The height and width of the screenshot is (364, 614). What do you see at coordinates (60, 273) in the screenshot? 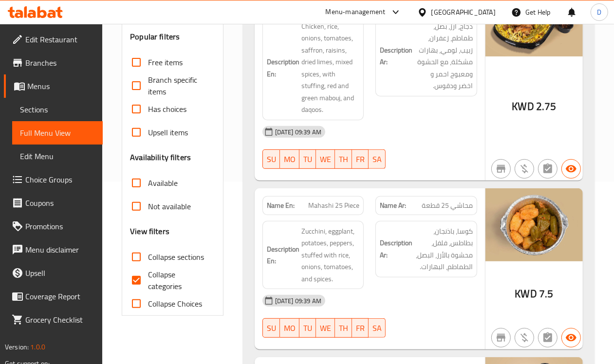
I see `span: Upsell` at bounding box center [60, 273].